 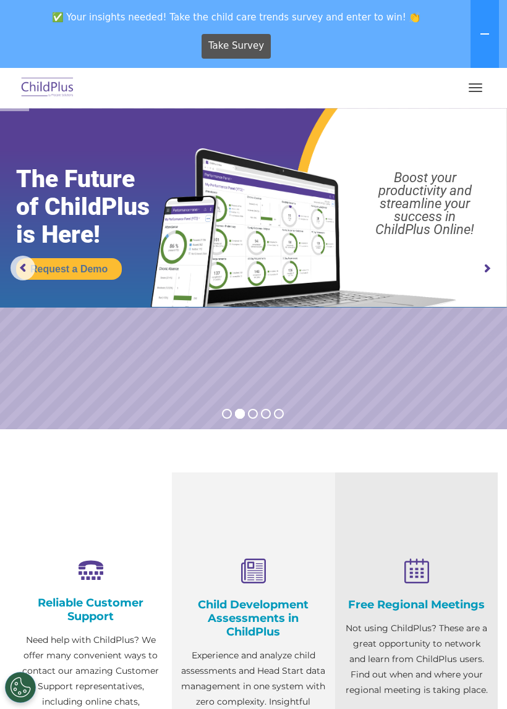 What do you see at coordinates (236, 17) in the screenshot?
I see `span: ✅ Your insights needed! Take the child care trends survey and enter to win! 👏` at bounding box center [236, 17].